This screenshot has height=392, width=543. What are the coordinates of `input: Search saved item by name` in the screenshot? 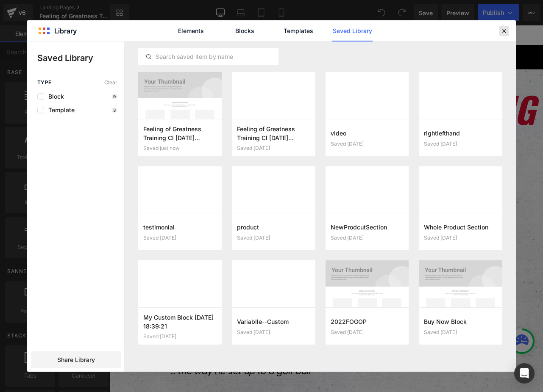 It's located at (208, 57).